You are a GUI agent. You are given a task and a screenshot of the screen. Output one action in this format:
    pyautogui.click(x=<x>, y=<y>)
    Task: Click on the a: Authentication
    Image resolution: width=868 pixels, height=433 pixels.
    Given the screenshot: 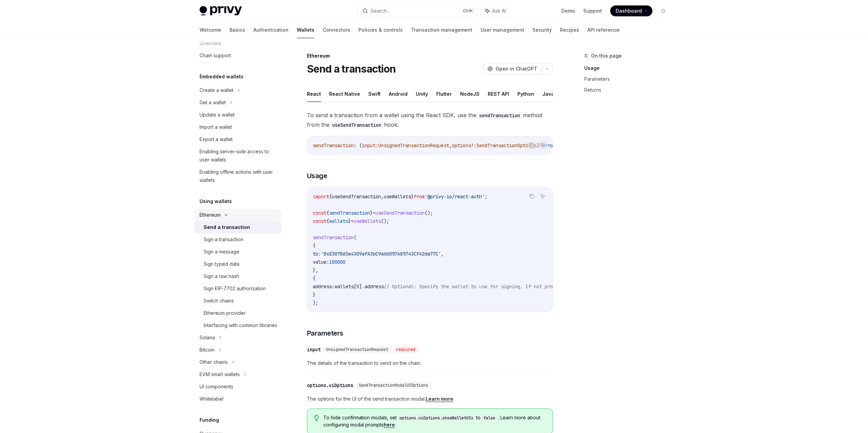 What is the action you would take?
    pyautogui.click(x=271, y=30)
    